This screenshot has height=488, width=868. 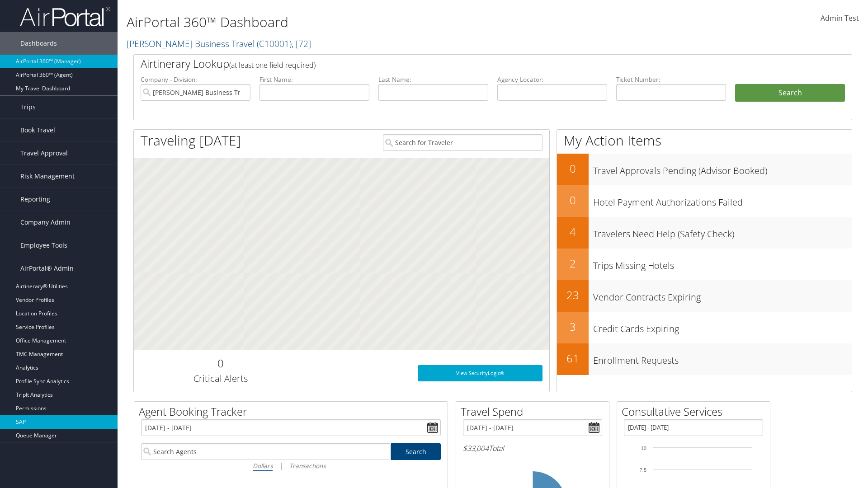 I want to click on h3: Vendor Contracts Expiring, so click(x=722, y=295).